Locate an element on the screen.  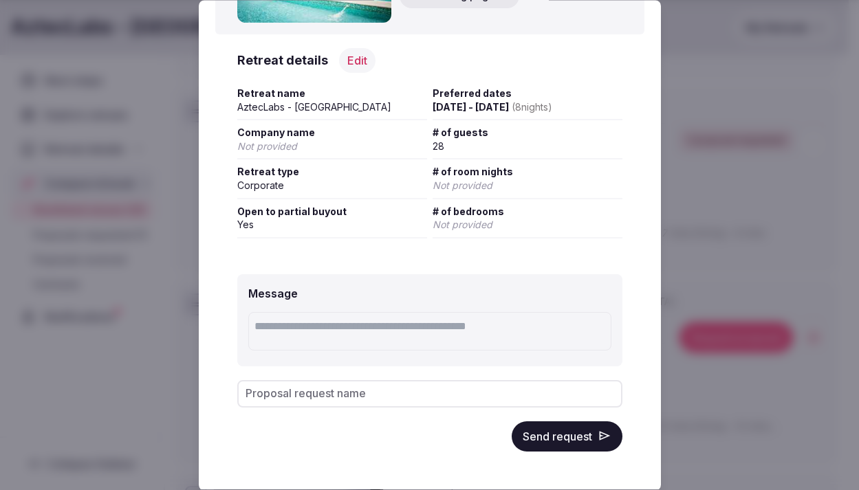
span: Preferred dates is located at coordinates (527, 93).